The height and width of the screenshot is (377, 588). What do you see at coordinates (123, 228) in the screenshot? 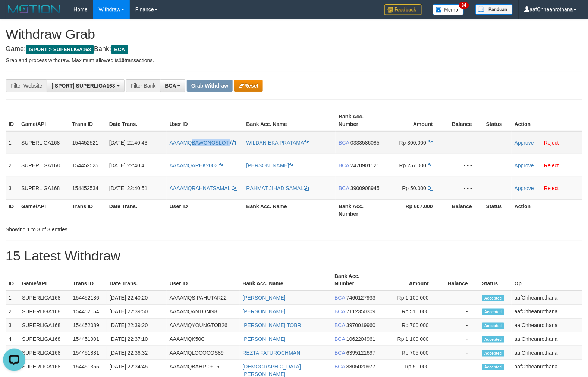
I see `div: Showing 1 to 3 of 3 entries` at bounding box center [123, 228].